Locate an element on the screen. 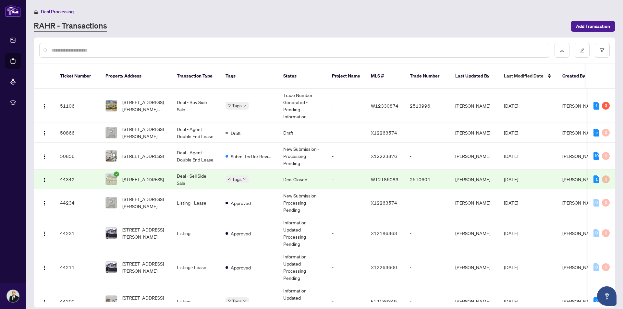  td: Listing is located at coordinates (196, 233).